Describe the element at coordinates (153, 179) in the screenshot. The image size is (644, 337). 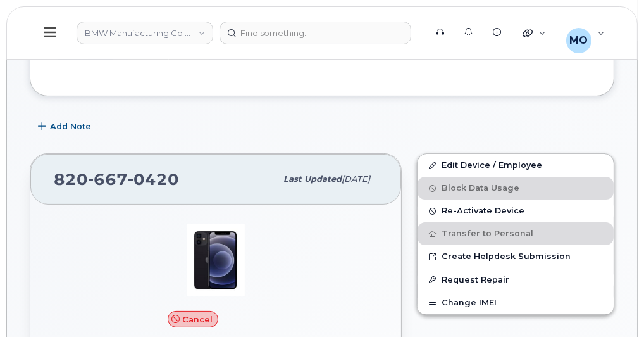
I see `span: 0420` at that location.